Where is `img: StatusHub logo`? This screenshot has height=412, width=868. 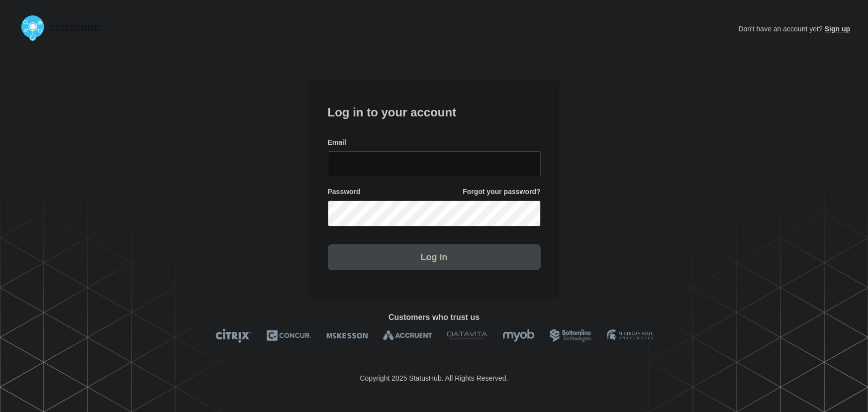 img: StatusHub logo is located at coordinates (65, 28).